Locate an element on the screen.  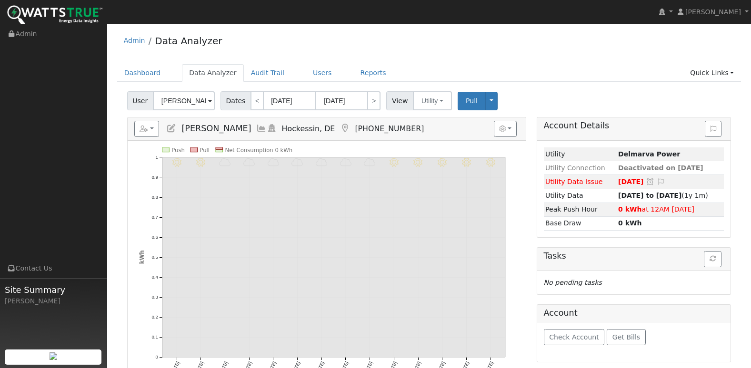
td: Peak Push Hour is located at coordinates (580, 209).